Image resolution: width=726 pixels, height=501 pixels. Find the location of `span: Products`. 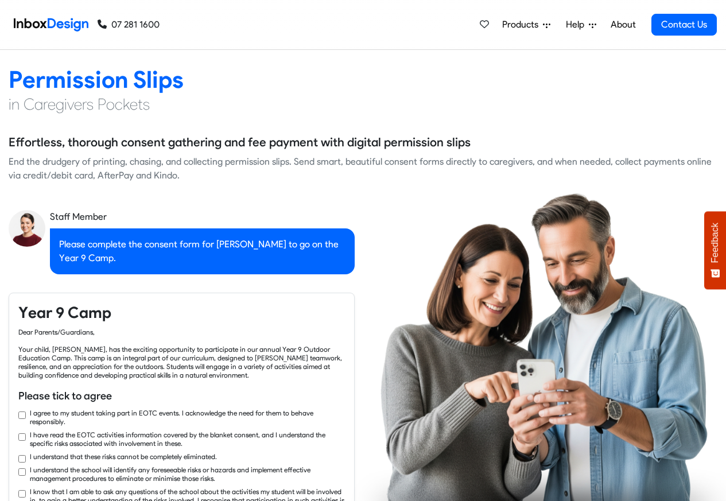

span: Products is located at coordinates (522, 25).